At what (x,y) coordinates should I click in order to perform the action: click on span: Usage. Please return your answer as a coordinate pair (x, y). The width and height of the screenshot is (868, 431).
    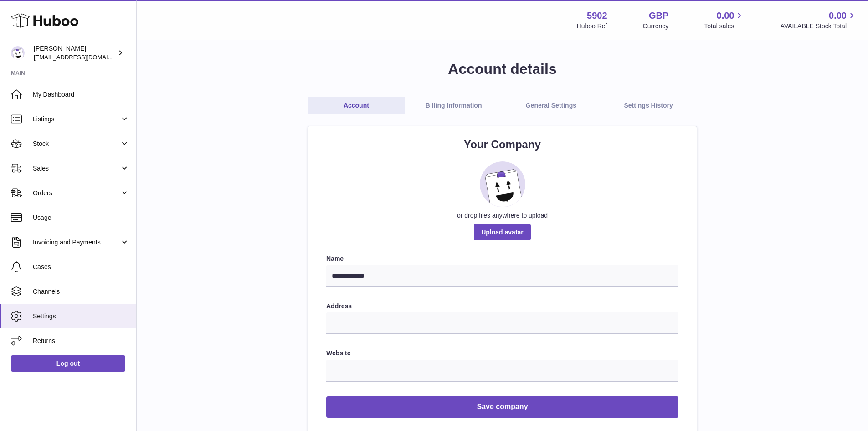
    Looking at the image, I should click on (81, 217).